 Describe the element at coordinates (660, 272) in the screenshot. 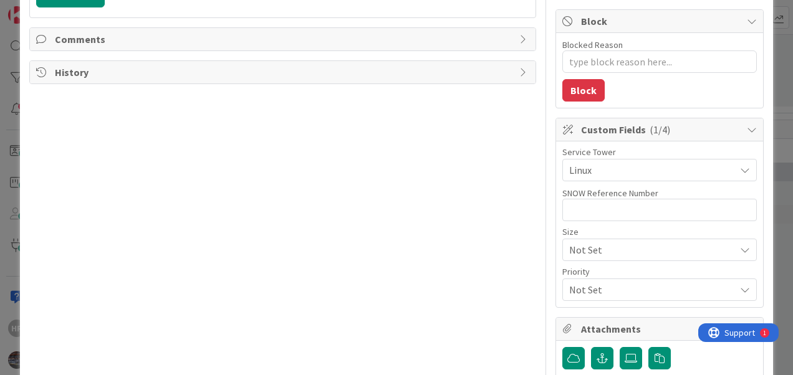

I see `div: Priority` at that location.